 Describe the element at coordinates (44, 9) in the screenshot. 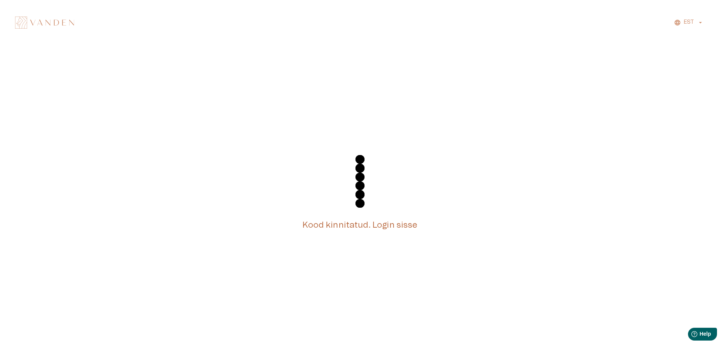

I see `span: Help` at that location.